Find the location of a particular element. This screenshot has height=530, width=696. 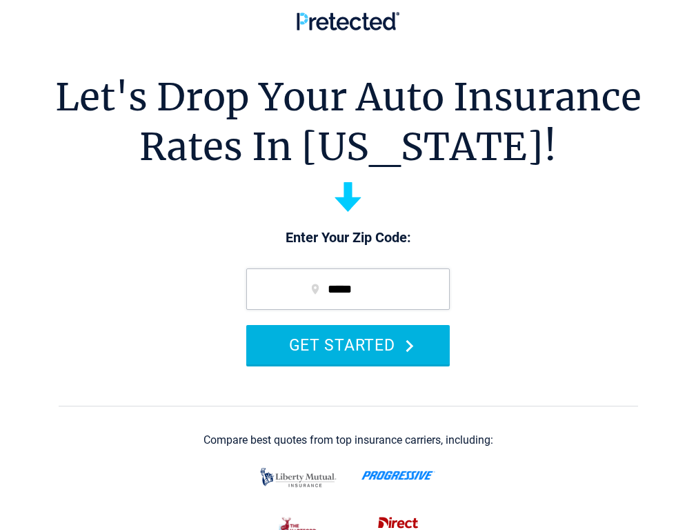

button: GET STARTED is located at coordinates (348, 344).